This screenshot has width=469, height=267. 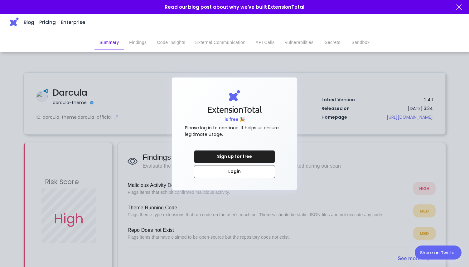 What do you see at coordinates (138, 43) in the screenshot?
I see `button: Findings` at bounding box center [138, 43].